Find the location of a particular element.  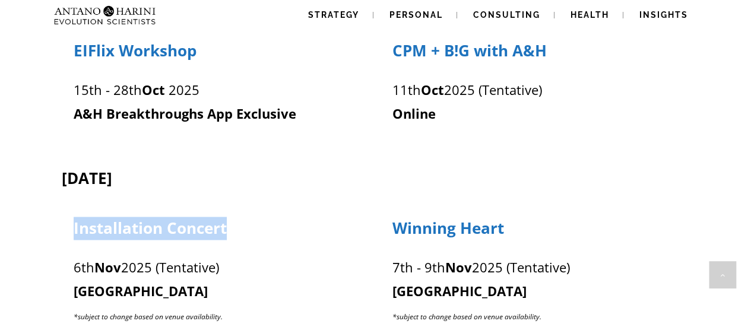

strong: A&H Breakthroughs App Exclusive is located at coordinates (185, 113).